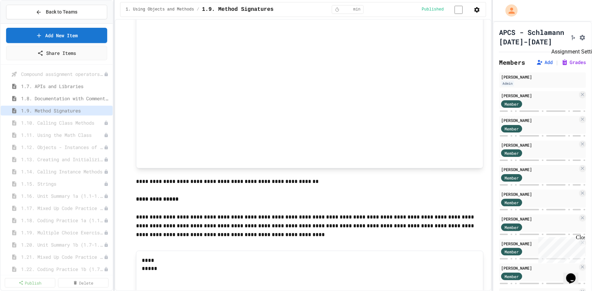 The width and height of the screenshot is (592, 291). I want to click on span: 1. Using Objects and Methods, so click(160, 9).